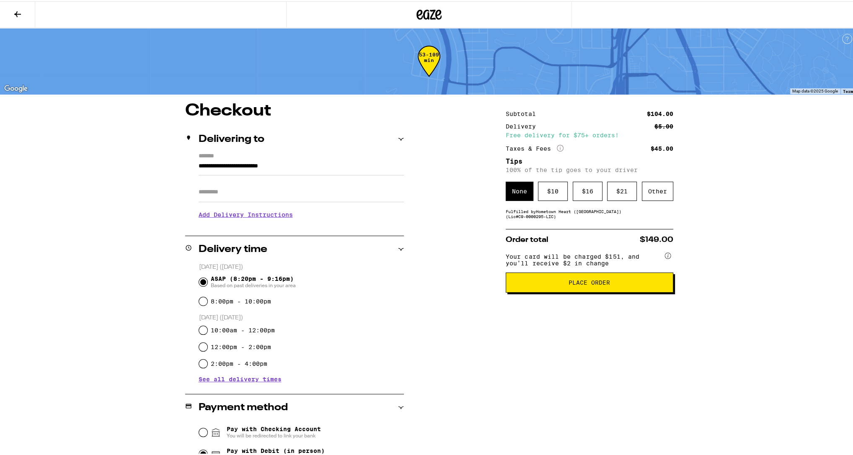 Image resolution: width=853 pixels, height=455 pixels. Describe the element at coordinates (589, 160) in the screenshot. I see `h5: Tips` at that location.